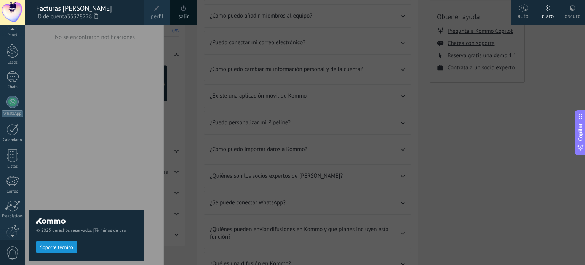 The height and width of the screenshot is (265, 585). I want to click on div: Listas, so click(13, 166).